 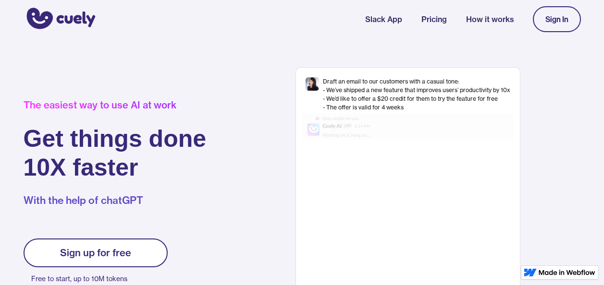 I want to click on h1: Get things done 10X faster, so click(x=115, y=153).